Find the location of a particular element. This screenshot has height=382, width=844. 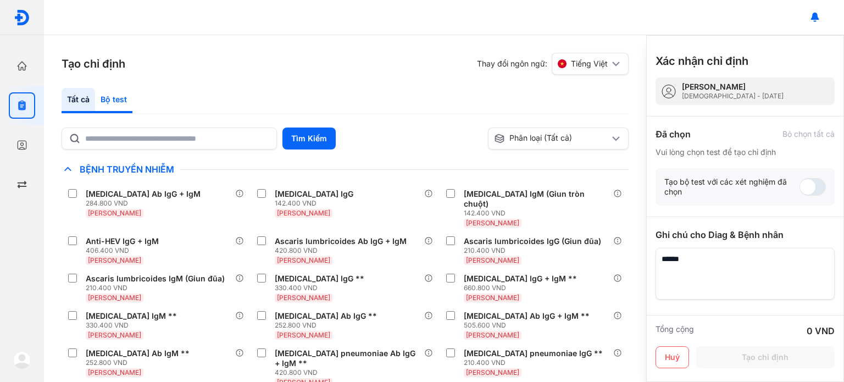

div: Ascaris lumbricoides IgG (Giun đũa) is located at coordinates (533, 241).